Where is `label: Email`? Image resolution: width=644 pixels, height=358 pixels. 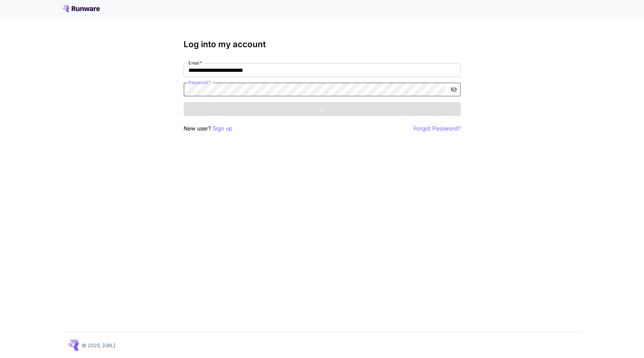 label: Email is located at coordinates (195, 63).